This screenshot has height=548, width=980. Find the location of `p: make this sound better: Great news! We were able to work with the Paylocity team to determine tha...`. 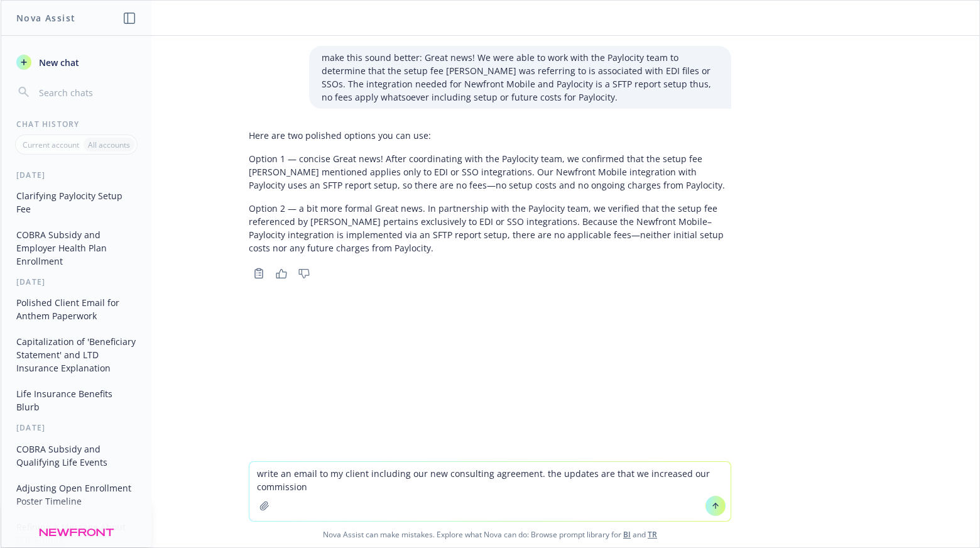

p: make this sound better: Great news! We were able to work with the Paylocity team to determine tha... is located at coordinates (520, 77).